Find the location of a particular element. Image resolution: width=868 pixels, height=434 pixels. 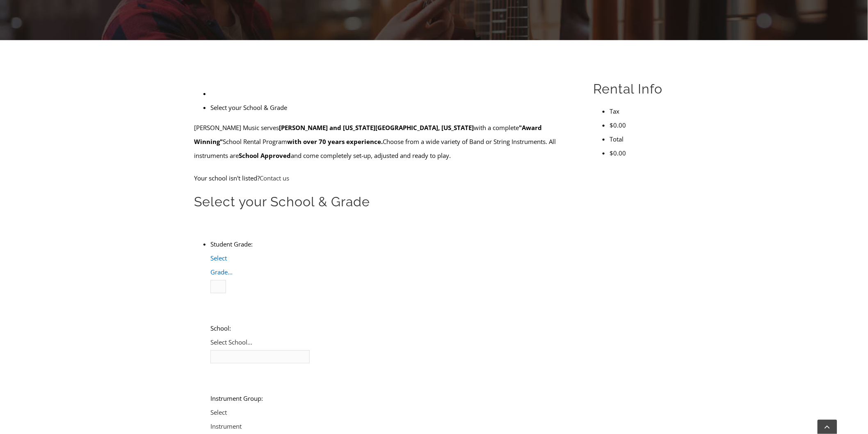

label: Instrument Group: is located at coordinates (237, 398).